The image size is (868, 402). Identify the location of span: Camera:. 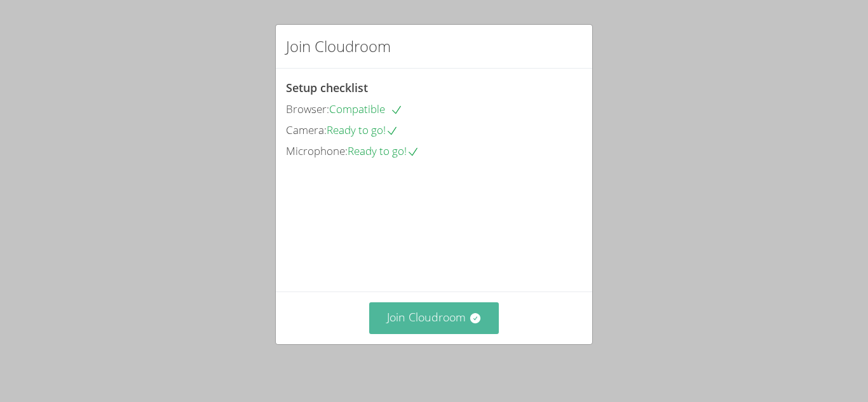
(306, 129).